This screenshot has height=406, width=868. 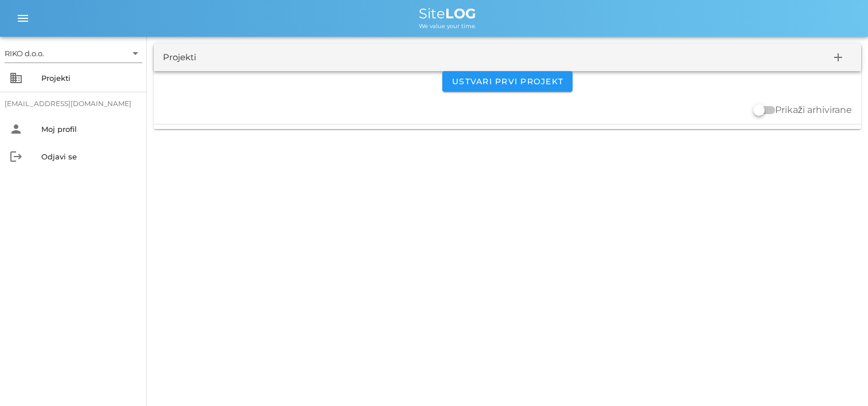 I want to click on button: Ustvari prvi projekt, so click(x=507, y=81).